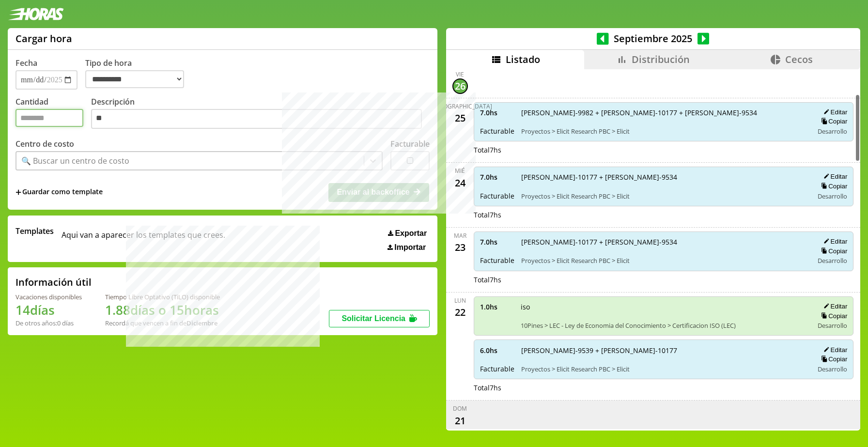 This screenshot has height=447, width=868. Describe the element at coordinates (663, 326) in the screenshot. I see `span: 10Pines > LEC - Ley de Economia del Conocimiento > Certificacion ISO (LEC)` at that location.